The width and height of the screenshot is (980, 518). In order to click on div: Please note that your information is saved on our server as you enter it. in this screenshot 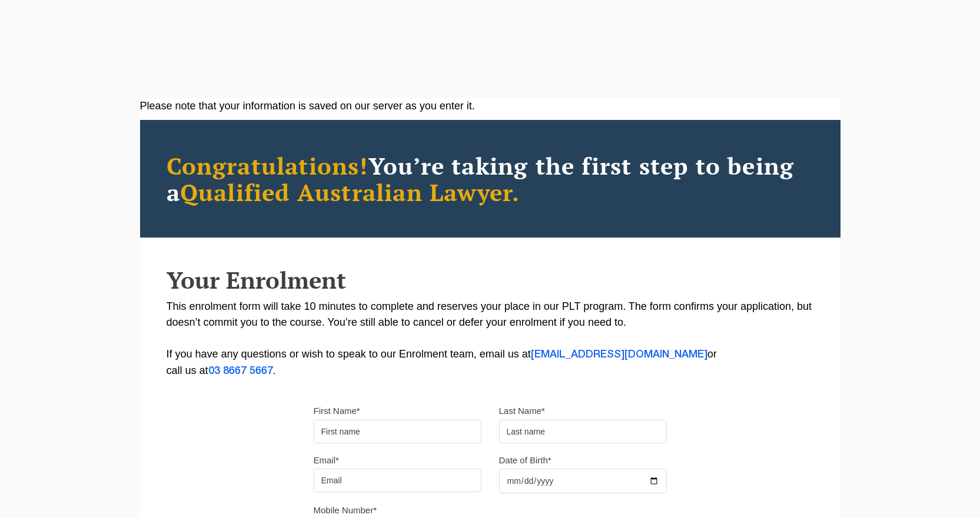, I will do `click(490, 106)`.